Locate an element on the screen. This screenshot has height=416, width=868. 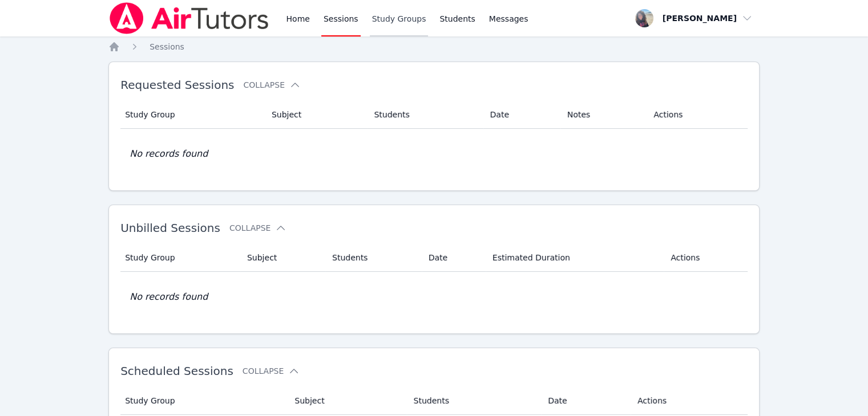
th: Estimated Duration is located at coordinates (575, 258).